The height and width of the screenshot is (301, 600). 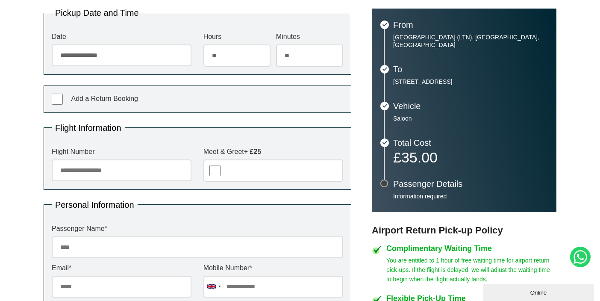 What do you see at coordinates (88, 128) in the screenshot?
I see `legend: Flight Information` at bounding box center [88, 128].